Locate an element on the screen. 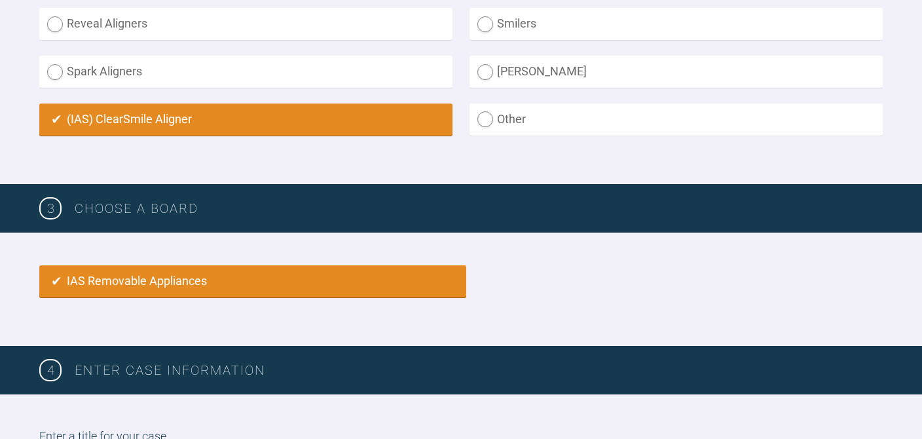 This screenshot has width=922, height=439. label: Spark Aligners is located at coordinates (246, 71).